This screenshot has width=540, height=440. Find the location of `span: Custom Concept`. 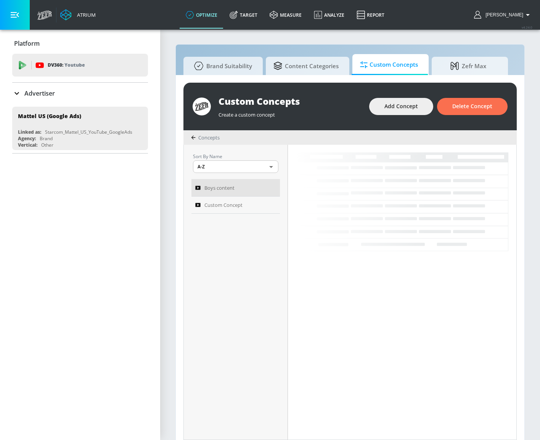

span: Custom Concept is located at coordinates (223, 205).